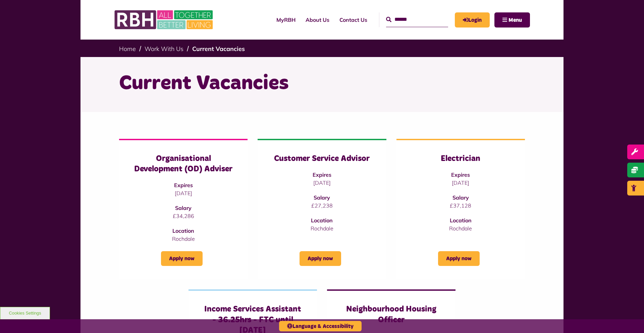 The width and height of the screenshot is (644, 333). Describe the element at coordinates (183, 216) in the screenshot. I see `p: £34,286` at that location.